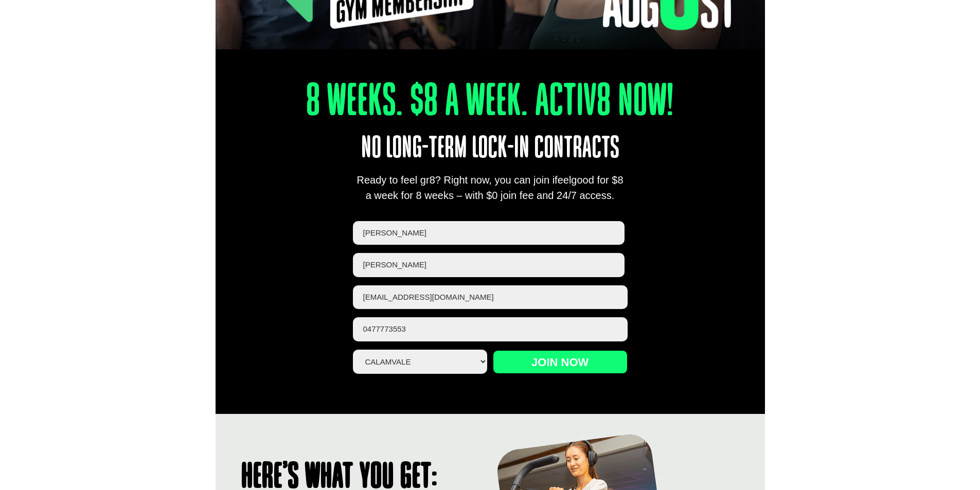 This screenshot has height=490, width=980. What do you see at coordinates (490, 297) in the screenshot?
I see `input: Email *` at bounding box center [490, 297].